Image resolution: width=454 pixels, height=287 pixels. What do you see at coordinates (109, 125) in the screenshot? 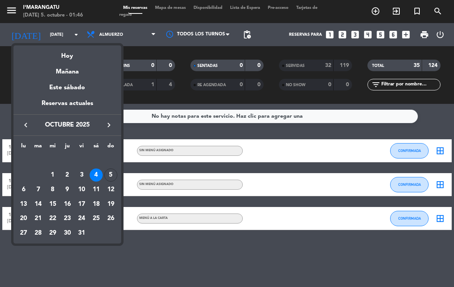
I see `button: keyboard_arrow_right` at bounding box center [109, 125].